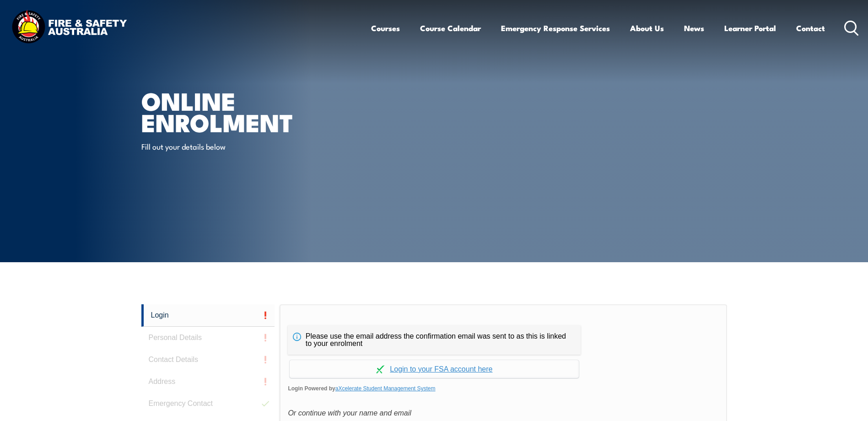 The width and height of the screenshot is (868, 421). What do you see at coordinates (386, 388) in the screenshot?
I see `a: aXcelerate Student Management System` at bounding box center [386, 388].